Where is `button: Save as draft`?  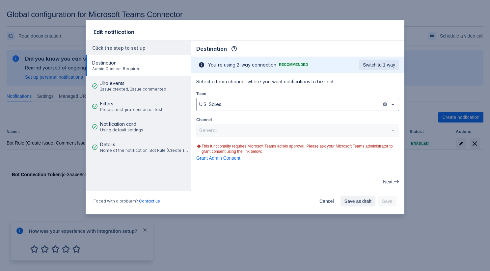 button: Save as draft is located at coordinates (358, 201).